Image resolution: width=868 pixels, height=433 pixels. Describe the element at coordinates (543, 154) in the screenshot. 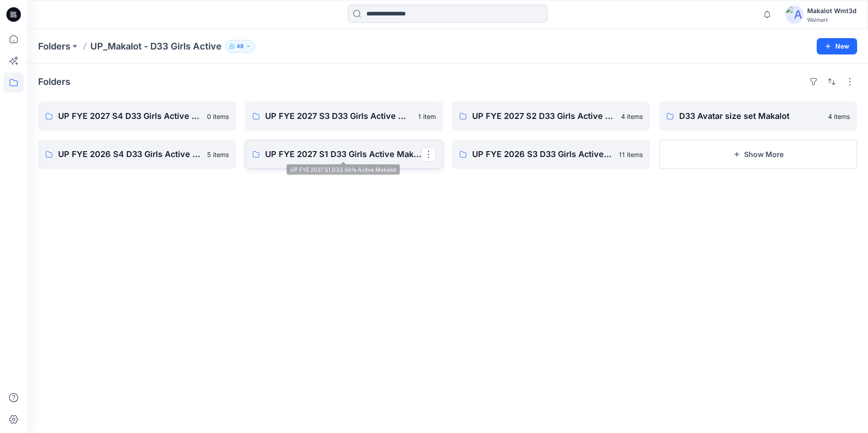

I see `p: UP FYE 2026 S3 D33 Girls Active Makalot` at that location.